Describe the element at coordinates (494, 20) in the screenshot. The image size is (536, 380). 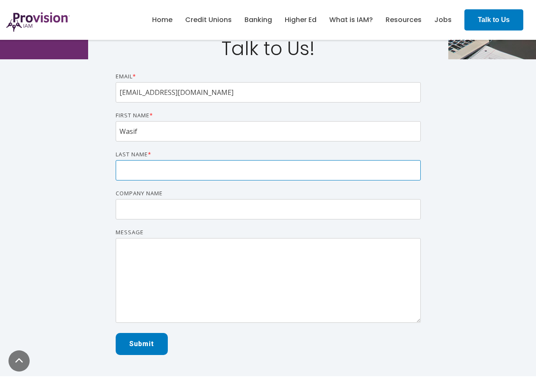
I see `a: Talk to Us` at that location.